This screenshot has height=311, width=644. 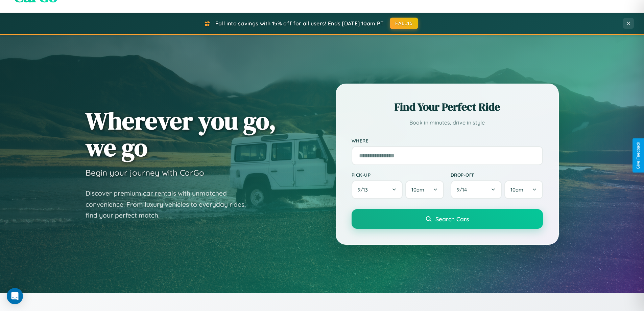 I want to click on label: Where, so click(x=447, y=140).